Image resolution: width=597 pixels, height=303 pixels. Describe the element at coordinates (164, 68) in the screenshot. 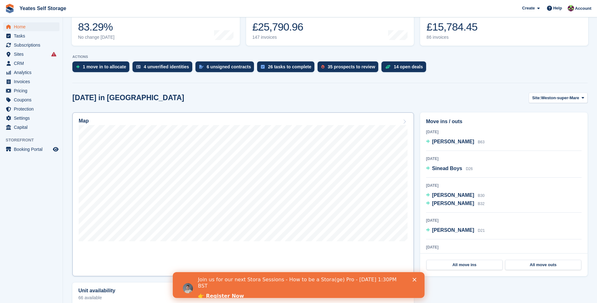

I see `a: 4 unverified identities` at that location.